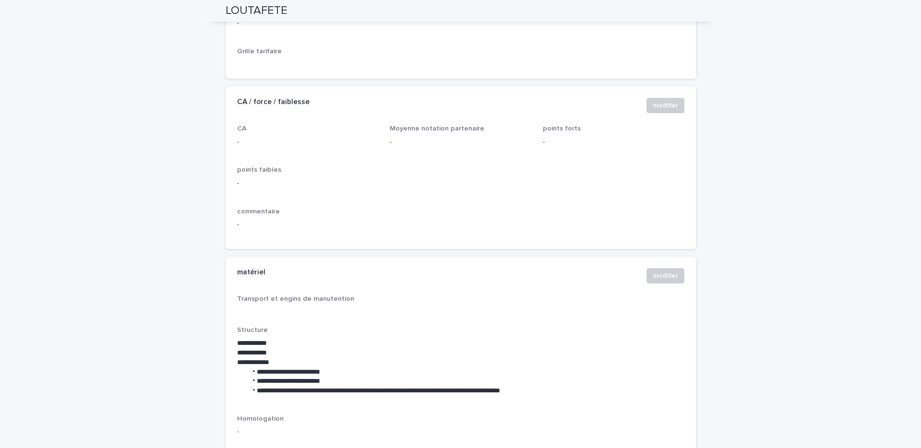  Describe the element at coordinates (251, 273) in the screenshot. I see `h2: matériel` at that location.